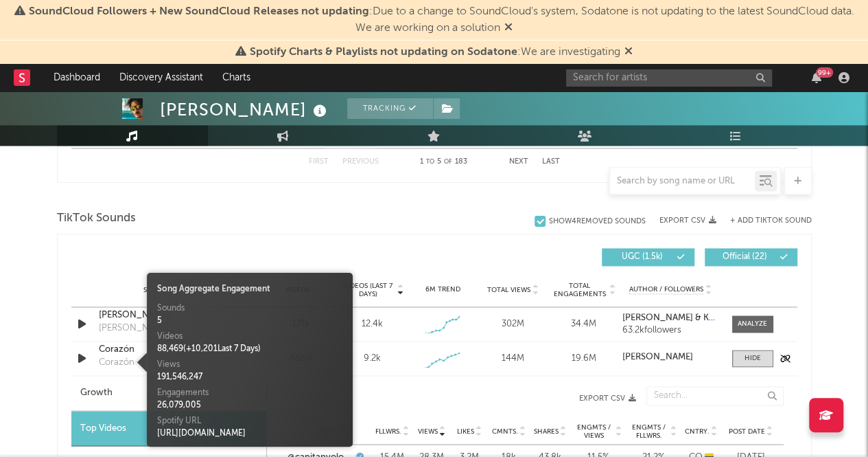  I want to click on span: SoundCloud Followers + New SoundCloud Releases not updating, so click(199, 12).